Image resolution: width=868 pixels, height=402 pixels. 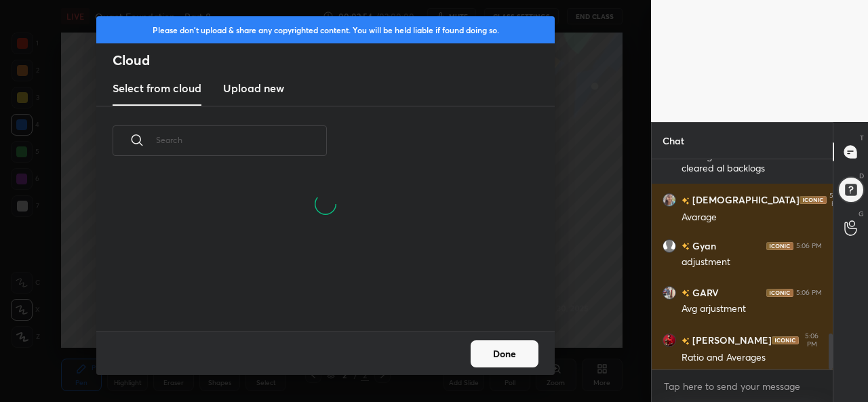 What do you see at coordinates (157, 88) in the screenshot?
I see `h3: Select from cloud` at bounding box center [157, 88].